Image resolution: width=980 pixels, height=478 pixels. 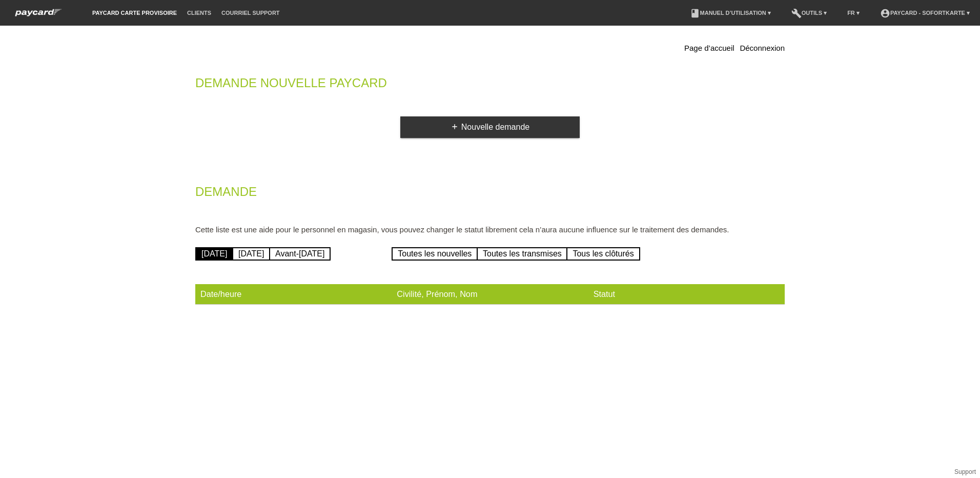 I want to click on th: Date/heure, so click(x=293, y=294).